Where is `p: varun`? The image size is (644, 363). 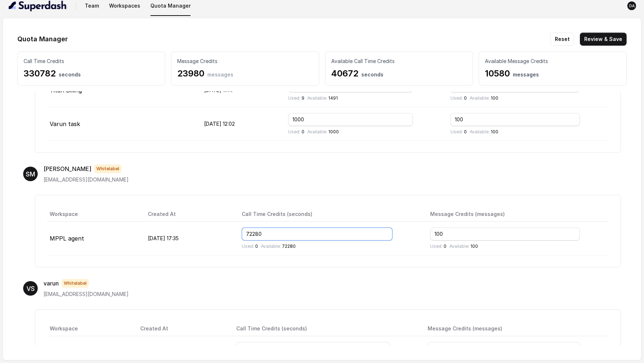
p: varun is located at coordinates (51, 283).